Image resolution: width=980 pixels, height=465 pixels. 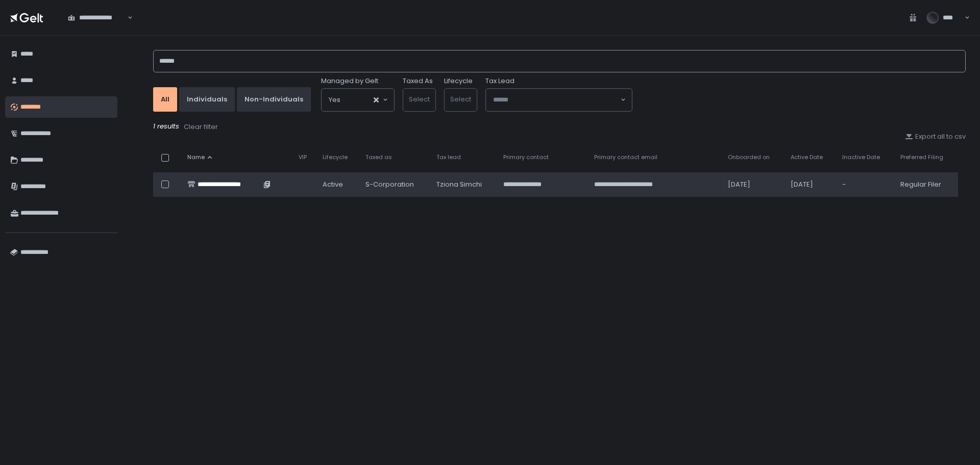 I want to click on div: S-Corporation, so click(x=394, y=185).